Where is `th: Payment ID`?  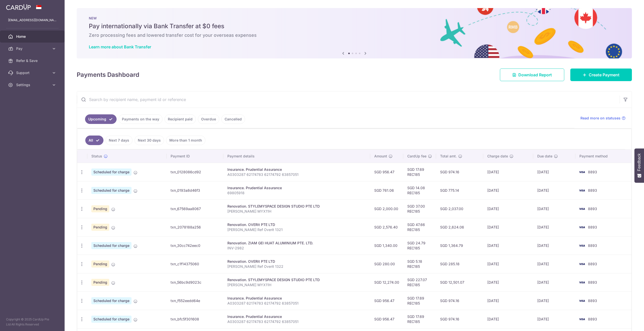
th: Payment ID is located at coordinates (195, 156).